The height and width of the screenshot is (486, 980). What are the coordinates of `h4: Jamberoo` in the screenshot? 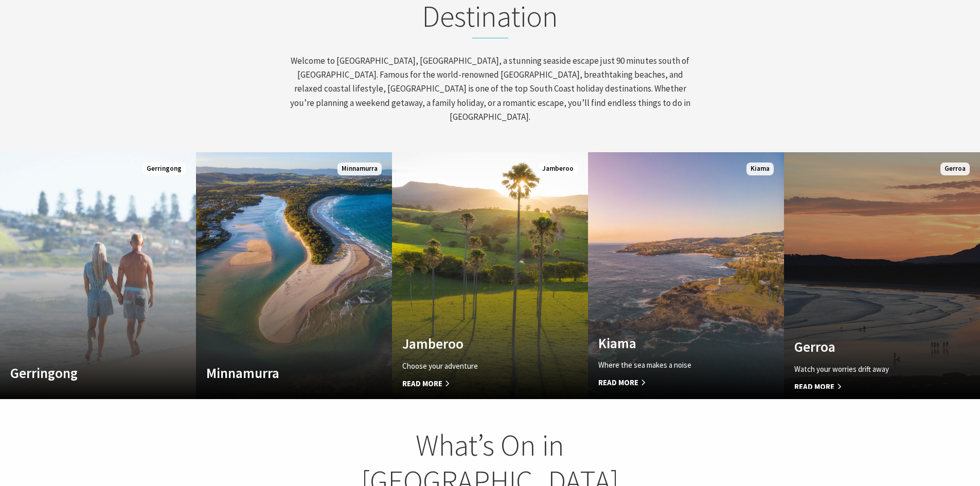 It's located at (476, 343).